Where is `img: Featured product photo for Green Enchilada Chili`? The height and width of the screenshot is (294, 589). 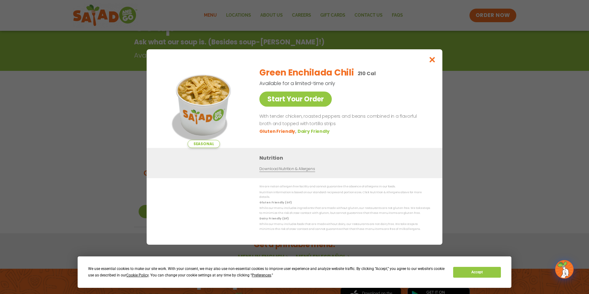 img: Featured product photo for Green Enchilada Chili is located at coordinates (204, 105).